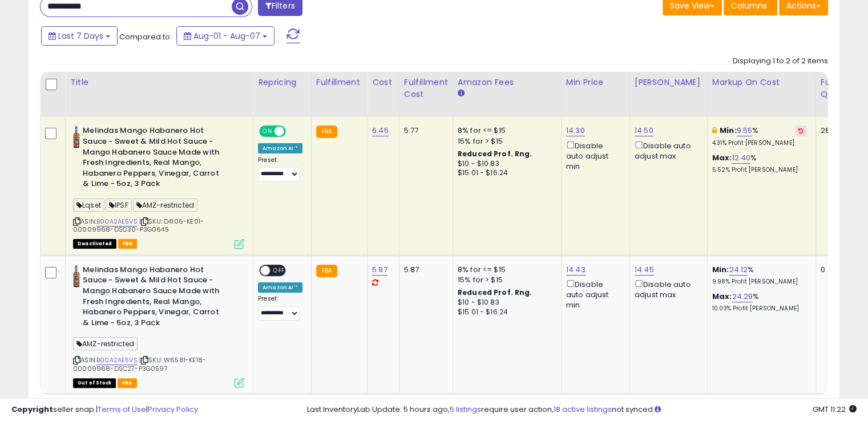  I want to click on div: 5.77, so click(424, 131).